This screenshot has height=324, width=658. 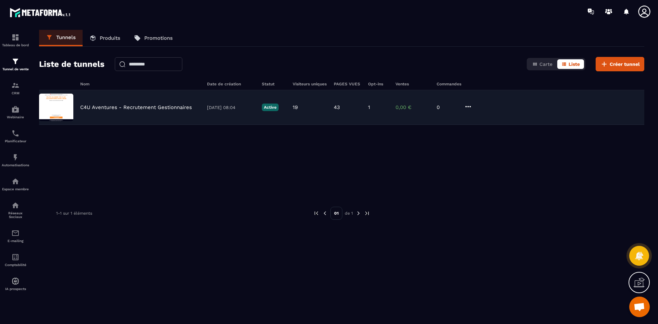 I want to click on a: formationformationTunnel de vente, so click(x=15, y=64).